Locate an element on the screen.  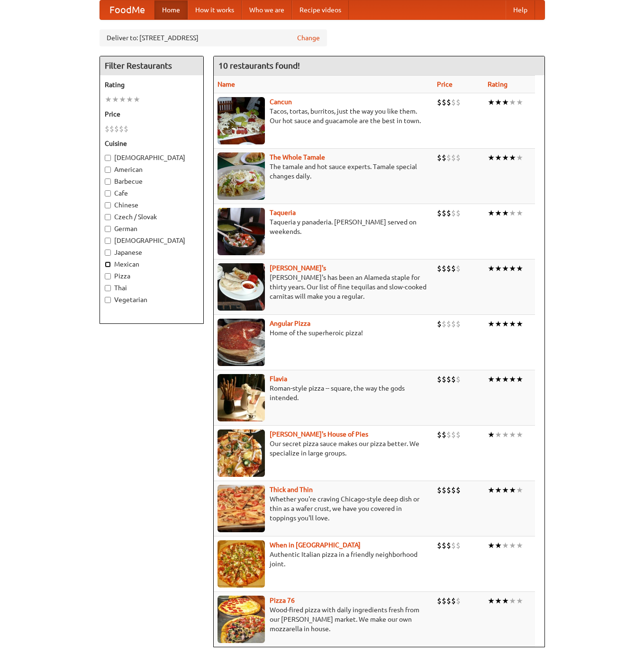
b: Pizza 76 is located at coordinates (282, 601).